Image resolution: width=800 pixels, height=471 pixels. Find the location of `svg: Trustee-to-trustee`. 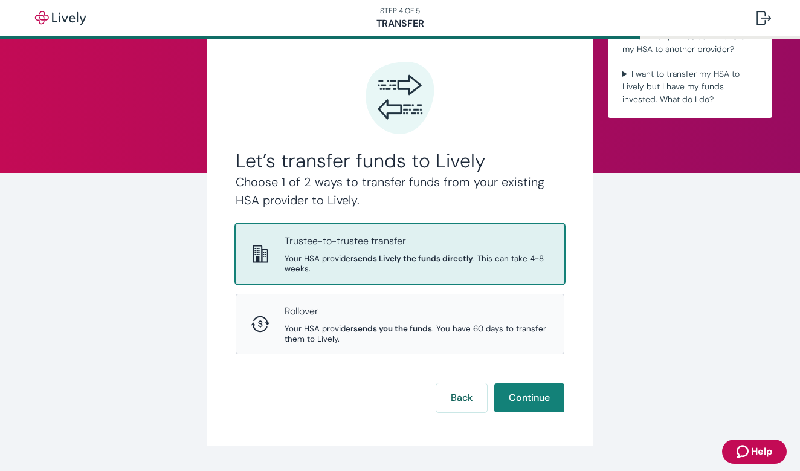

svg: Trustee-to-trustee is located at coordinates (261, 254).